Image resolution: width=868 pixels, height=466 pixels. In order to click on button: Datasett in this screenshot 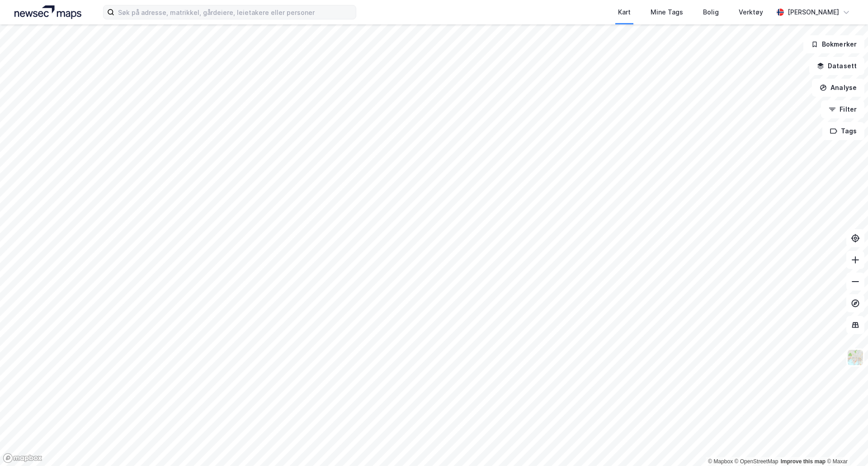, I will do `click(837, 66)`.